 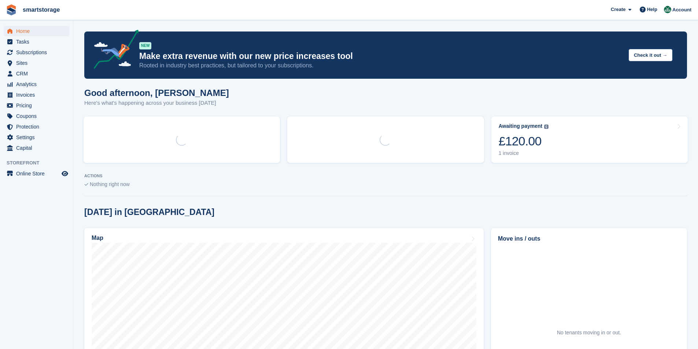 I want to click on span: Nothing right now, so click(x=109, y=184).